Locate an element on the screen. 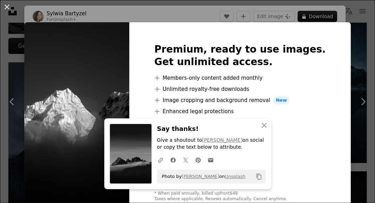 The width and height of the screenshot is (375, 203). button: Copy to clipboard is located at coordinates (259, 176).